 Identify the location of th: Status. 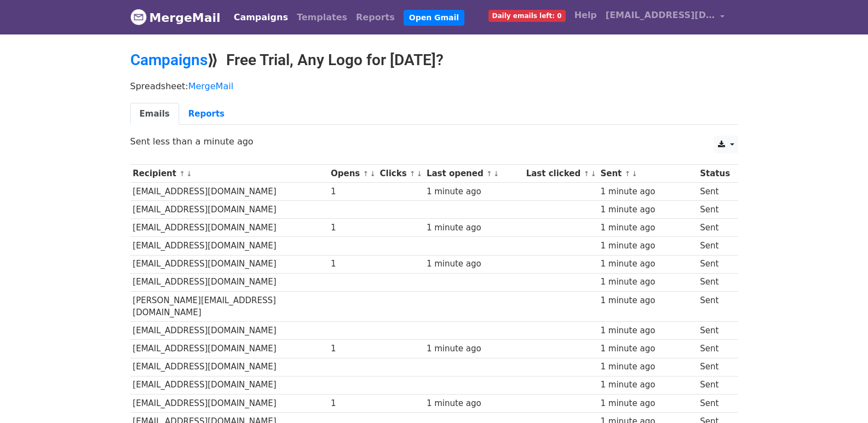
(714, 174).